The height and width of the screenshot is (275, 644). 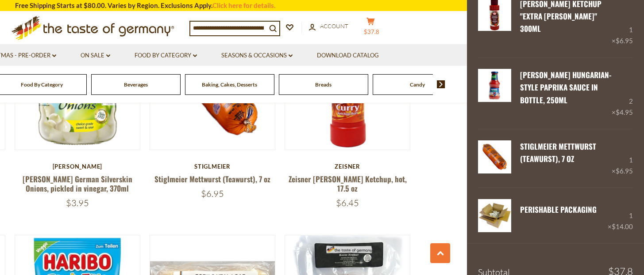 What do you see at coordinates (494, 157) in the screenshot?
I see `img: Stiglmeier Mettwurst (Teawurst), 7 oz` at bounding box center [494, 157].